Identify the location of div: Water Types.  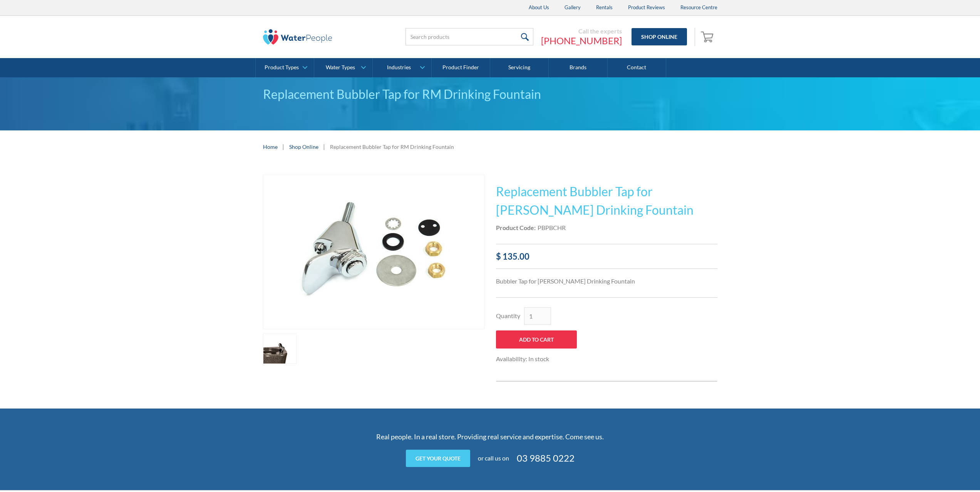
(340, 68).